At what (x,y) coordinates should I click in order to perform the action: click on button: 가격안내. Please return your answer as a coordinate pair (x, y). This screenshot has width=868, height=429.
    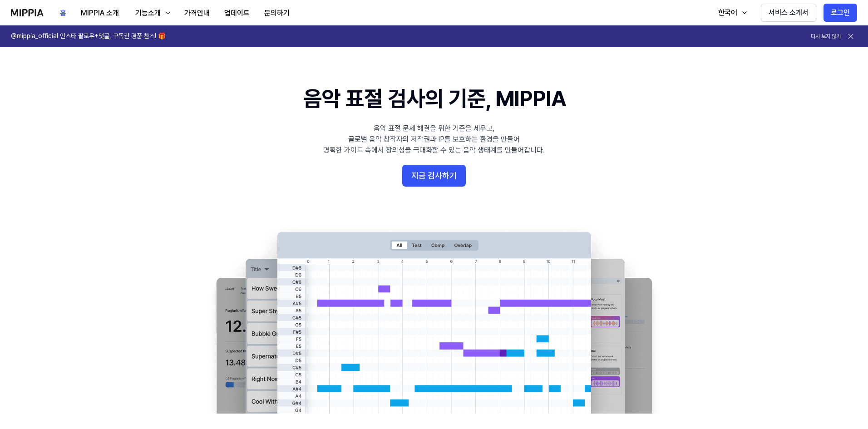
    Looking at the image, I should click on (197, 13).